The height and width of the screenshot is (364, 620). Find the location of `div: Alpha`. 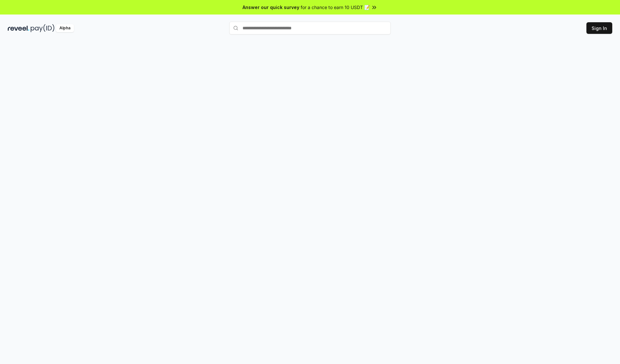

div: Alpha is located at coordinates (65, 28).